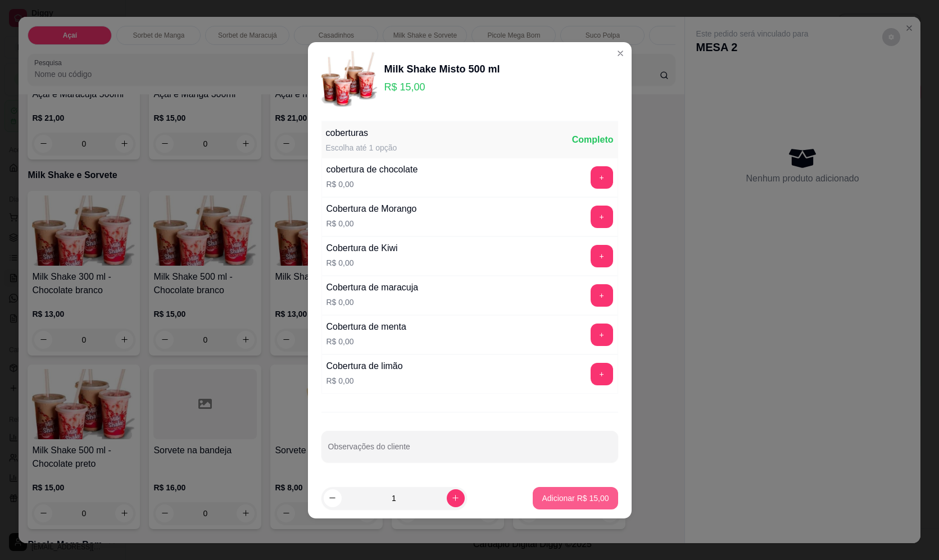 This screenshot has height=560, width=939. Describe the element at coordinates (349, 79) in the screenshot. I see `img: product-image` at that location.